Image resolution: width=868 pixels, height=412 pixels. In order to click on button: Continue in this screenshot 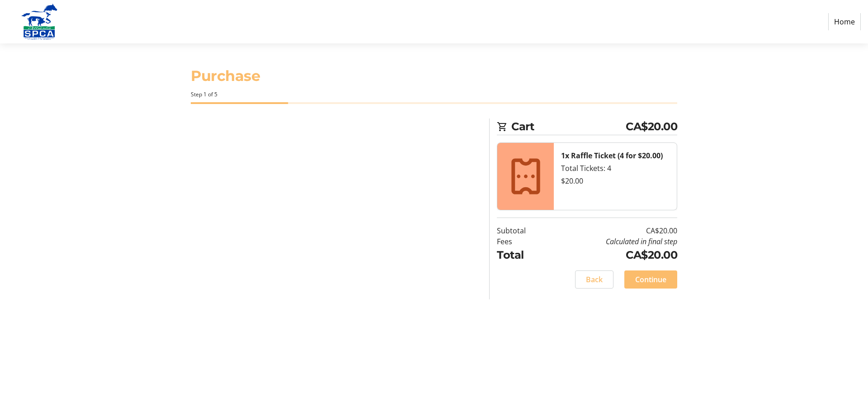, I will do `click(651, 279)`.